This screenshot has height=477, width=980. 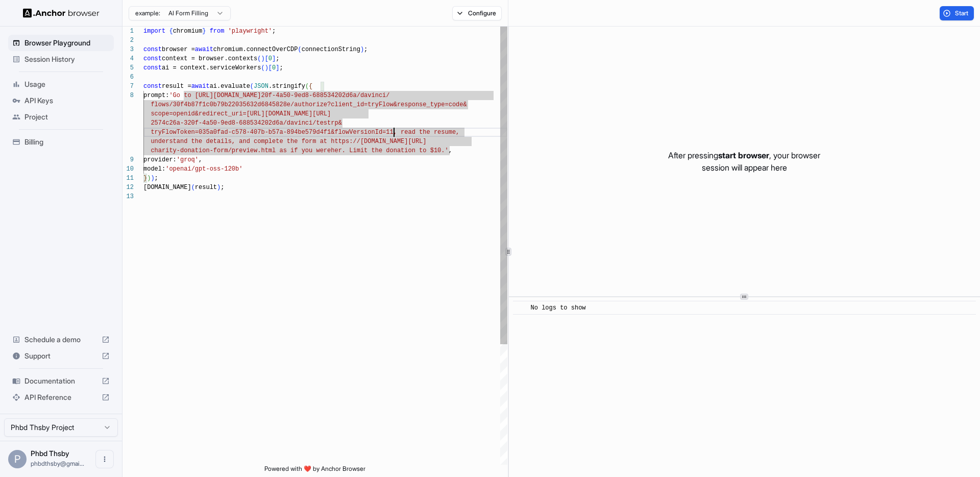 What do you see at coordinates (60, 356) in the screenshot?
I see `span: Support` at bounding box center [60, 356].